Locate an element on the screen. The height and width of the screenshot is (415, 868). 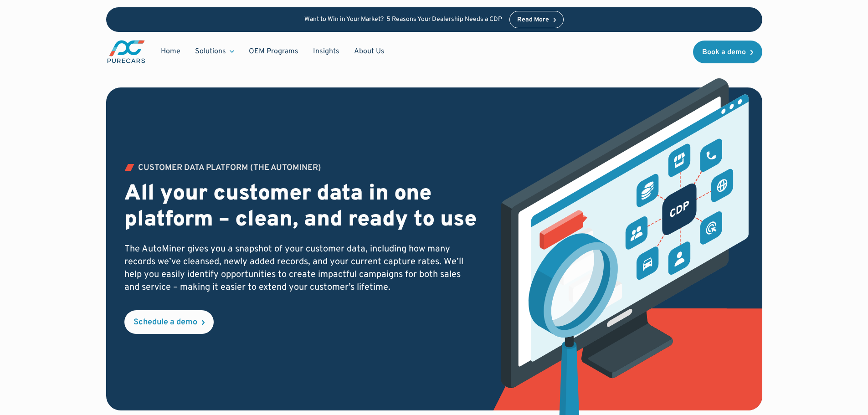
div: Schedule a demo is located at coordinates (166, 323).